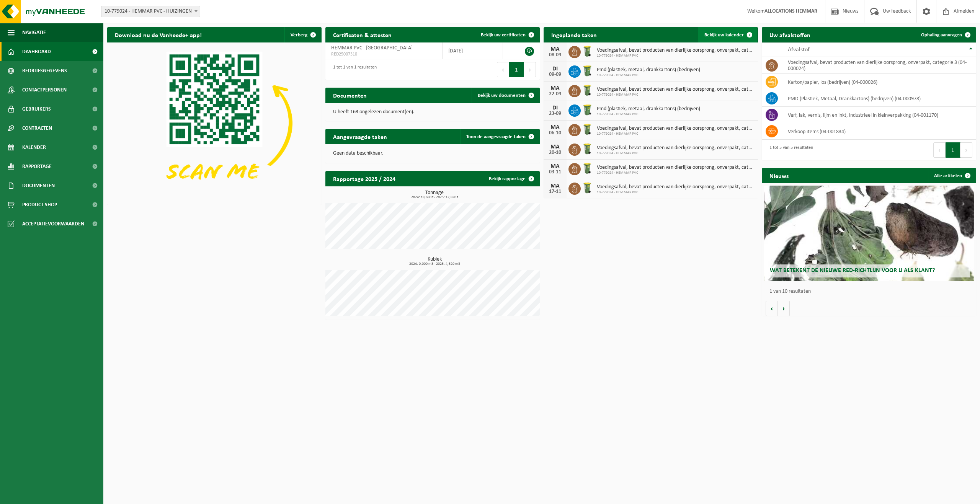  I want to click on span: Verberg, so click(299, 35).